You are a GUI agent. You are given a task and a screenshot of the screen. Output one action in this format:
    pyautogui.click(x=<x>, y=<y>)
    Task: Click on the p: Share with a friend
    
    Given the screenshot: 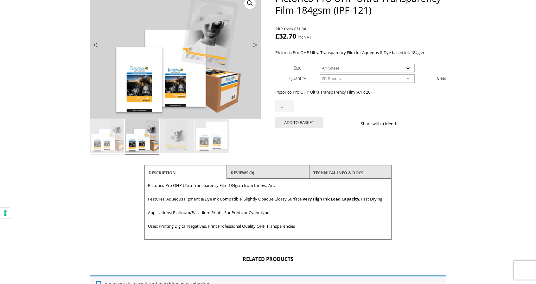 What is the action you would take?
    pyautogui.click(x=382, y=124)
    